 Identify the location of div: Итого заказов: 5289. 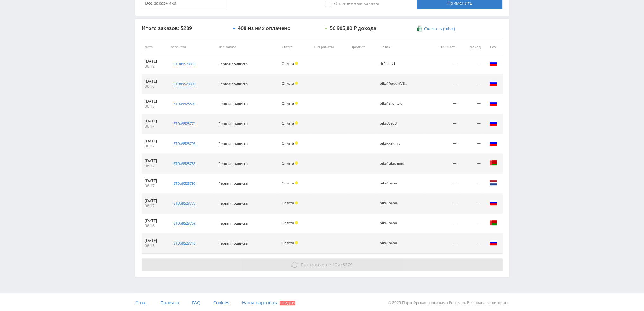
(185, 28).